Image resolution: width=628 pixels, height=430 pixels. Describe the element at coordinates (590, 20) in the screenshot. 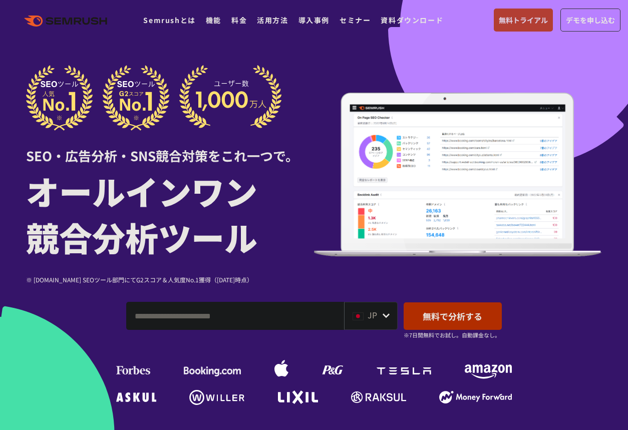

I see `span: デモを申し込む` at that location.